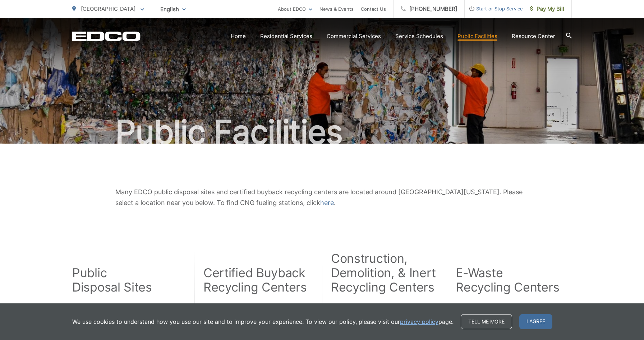  What do you see at coordinates (486, 322) in the screenshot?
I see `a: Tell me more` at bounding box center [486, 322].